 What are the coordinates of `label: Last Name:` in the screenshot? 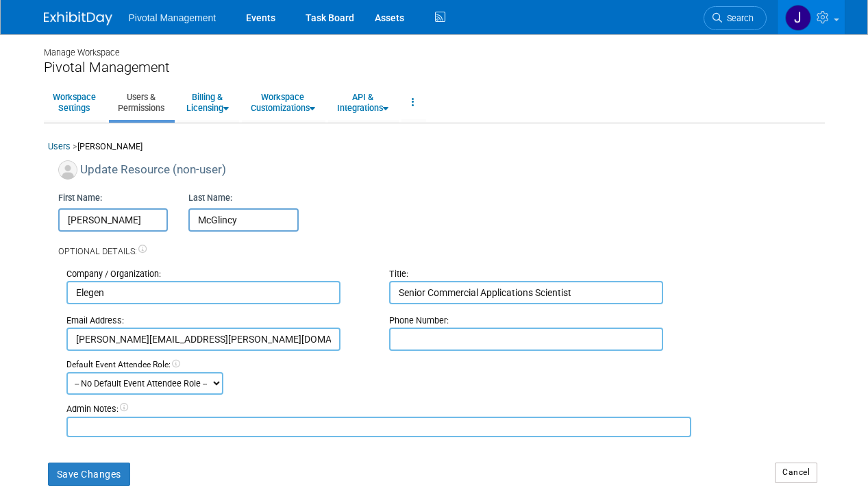 It's located at (211, 198).